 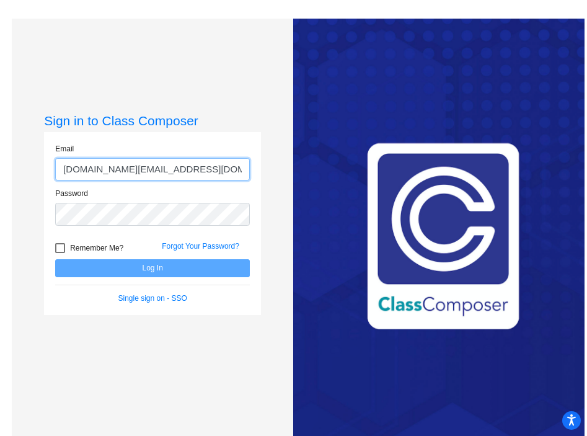 I want to click on label: Password, so click(x=71, y=193).